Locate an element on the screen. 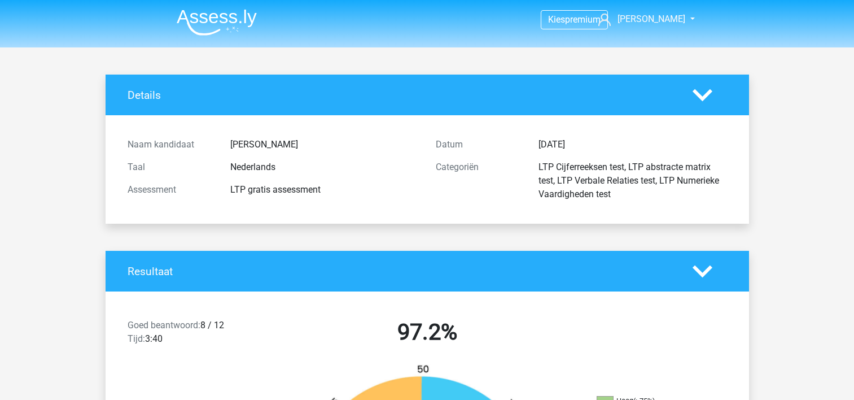 Image resolution: width=854 pixels, height=400 pixels. div: Categoriën is located at coordinates (479, 181).